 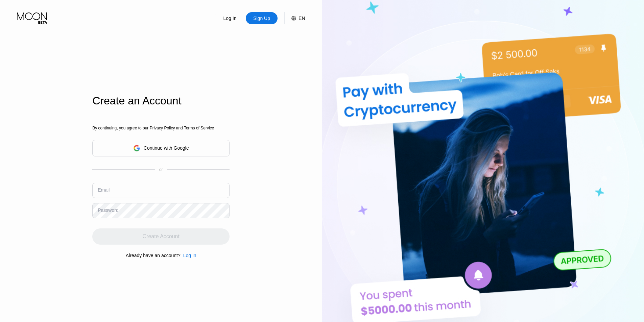 What do you see at coordinates (161, 169) in the screenshot?
I see `div: or` at bounding box center [161, 169].